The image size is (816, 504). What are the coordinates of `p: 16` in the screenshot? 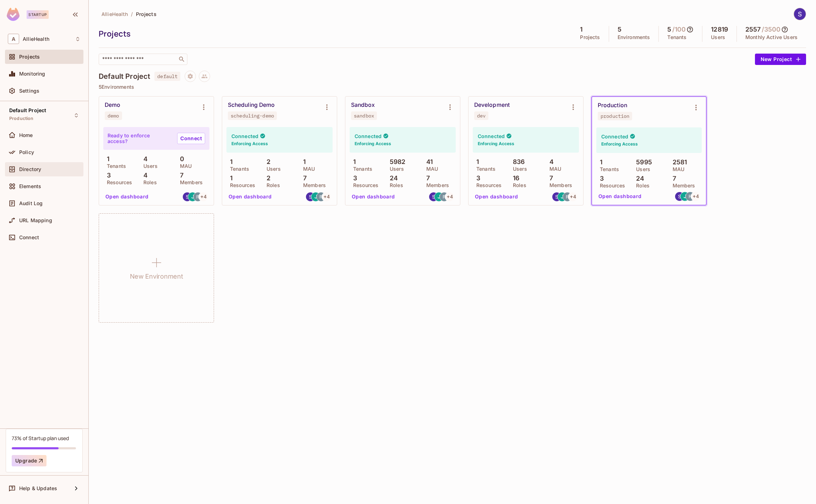 It's located at (514, 178).